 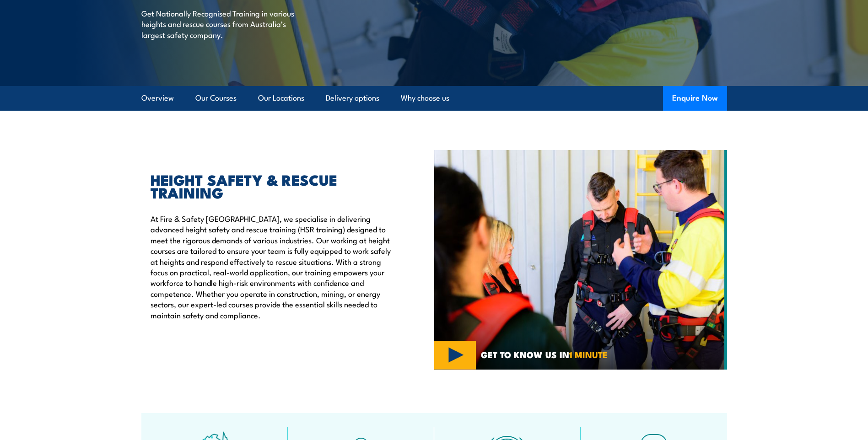 I want to click on p: Get Nationally Recognised Training in various heights and rescue courses from Australia’s largest..., so click(x=225, y=24).